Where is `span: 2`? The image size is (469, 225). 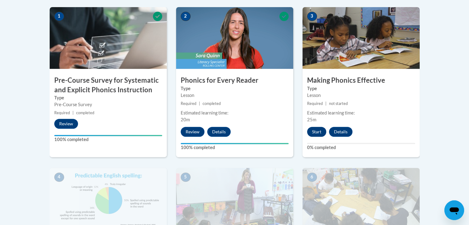
span: 2 is located at coordinates (186, 16).